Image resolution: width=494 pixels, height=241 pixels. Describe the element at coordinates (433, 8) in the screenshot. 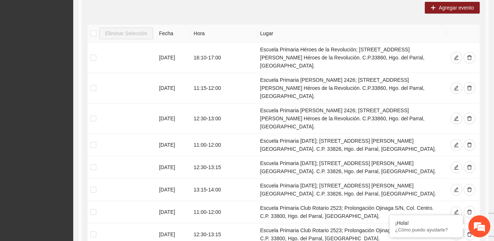

I see `span: plus` at that location.